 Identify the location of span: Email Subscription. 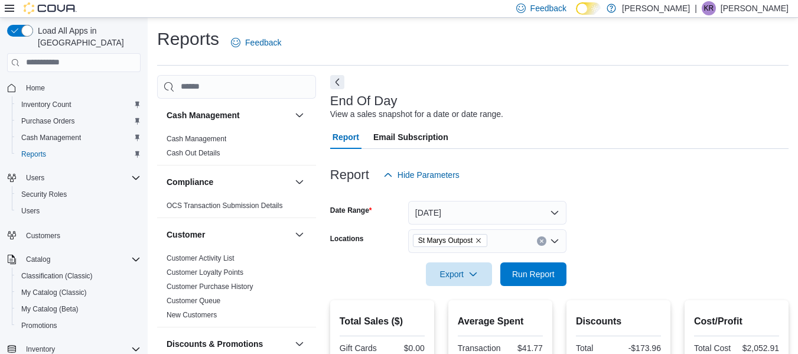
(411, 137).